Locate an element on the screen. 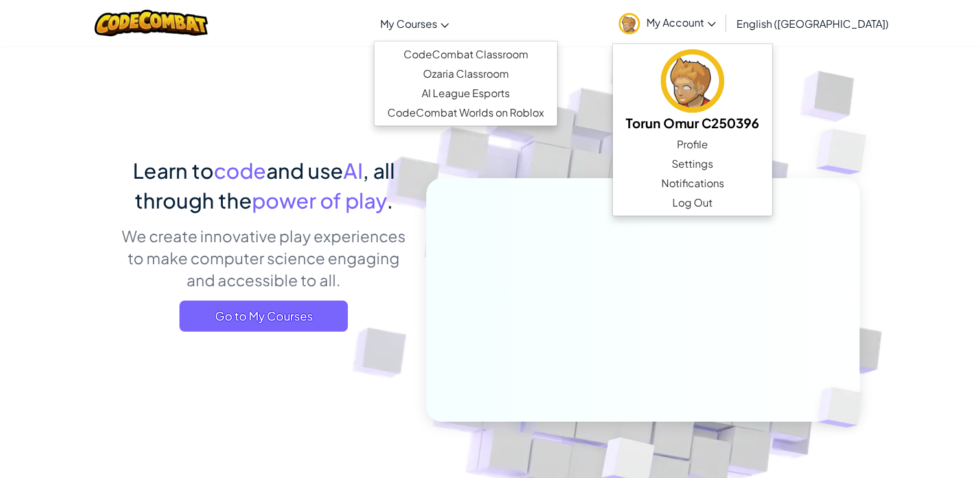  span: Go to My Courses is located at coordinates (264, 316).